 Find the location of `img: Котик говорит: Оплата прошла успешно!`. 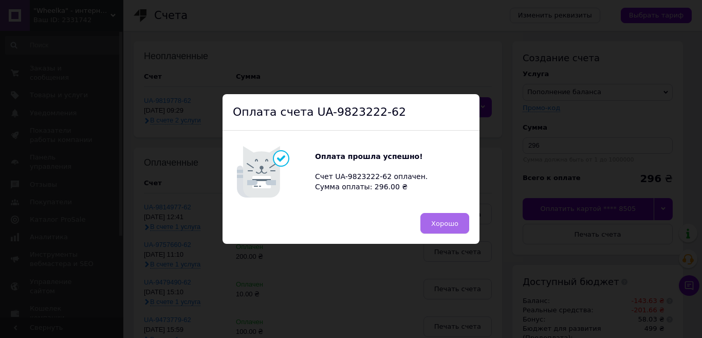

img: Котик говорит: Оплата прошла успешно! is located at coordinates (274, 172).